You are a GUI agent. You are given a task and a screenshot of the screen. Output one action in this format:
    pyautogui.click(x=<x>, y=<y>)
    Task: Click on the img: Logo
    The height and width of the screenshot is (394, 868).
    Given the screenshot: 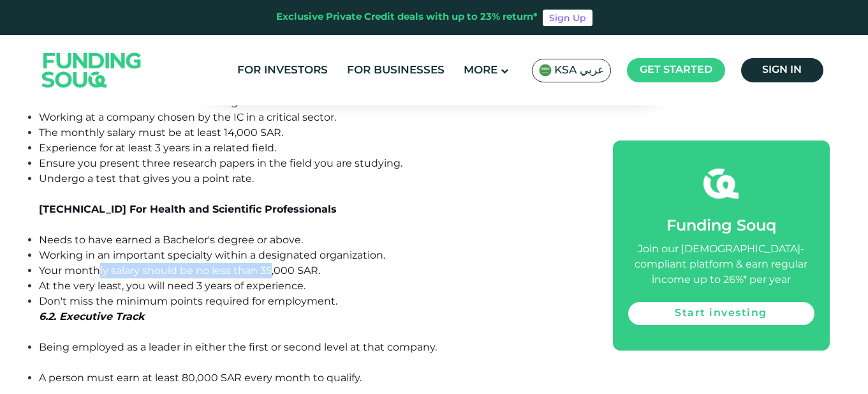 What is the action you would take?
    pyautogui.click(x=92, y=69)
    